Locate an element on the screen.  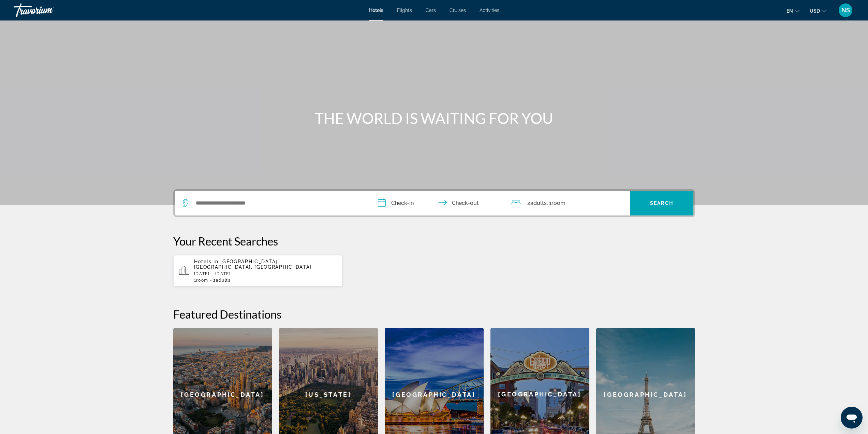
a: Cruises is located at coordinates (458, 10).